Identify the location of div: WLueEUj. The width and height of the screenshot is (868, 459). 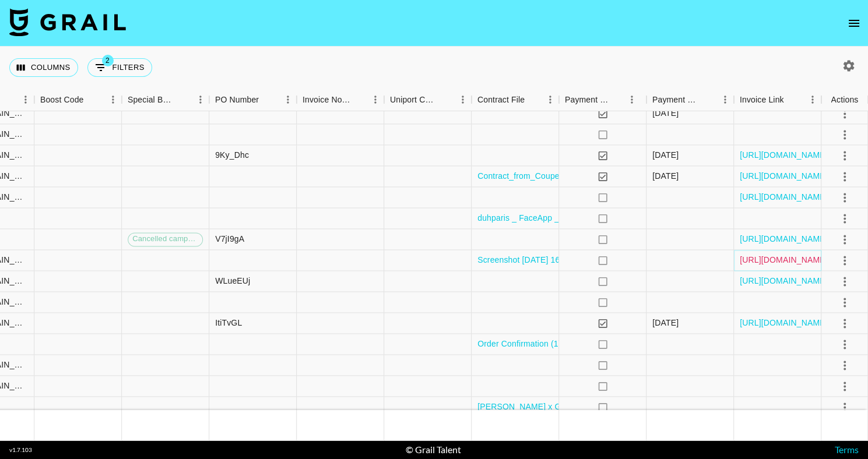
(233, 282).